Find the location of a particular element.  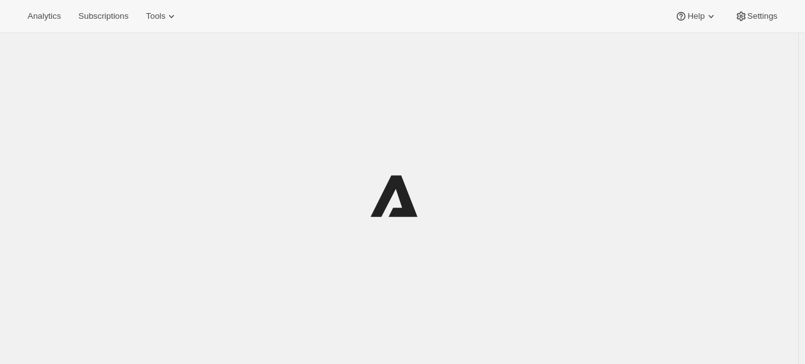

span: Subscriptions is located at coordinates (103, 16).